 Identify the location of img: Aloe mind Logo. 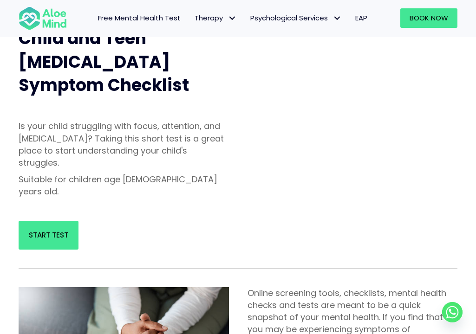
(43, 18).